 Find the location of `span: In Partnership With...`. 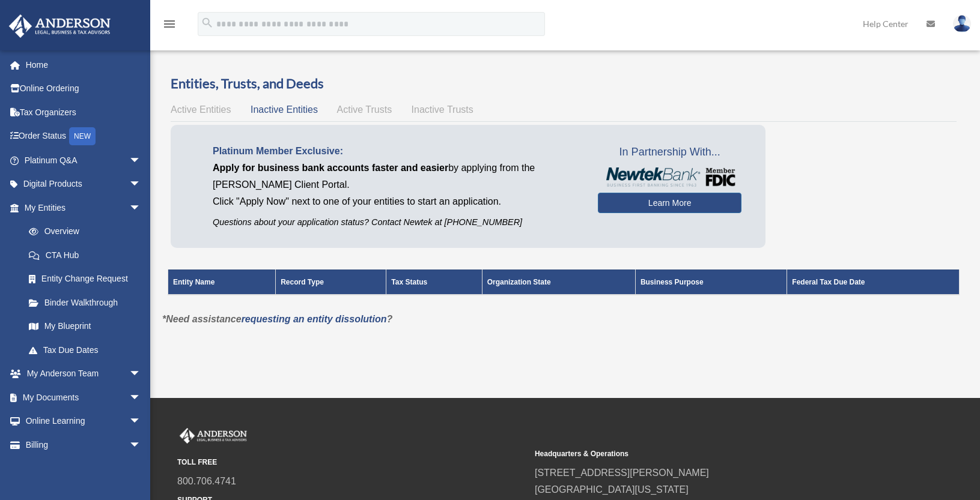

span: In Partnership With... is located at coordinates (669, 152).